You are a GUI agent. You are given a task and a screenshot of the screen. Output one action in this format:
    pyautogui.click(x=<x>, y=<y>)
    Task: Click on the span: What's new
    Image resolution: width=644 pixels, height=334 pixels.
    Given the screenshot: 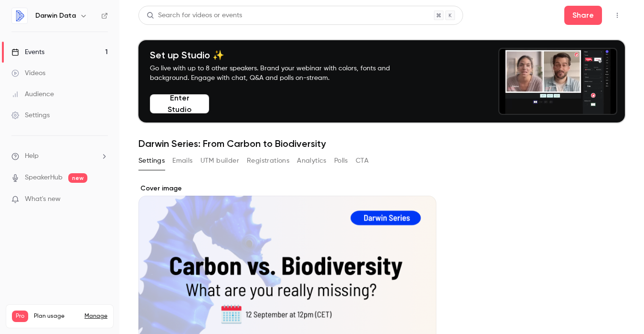 What is the action you would take?
    pyautogui.click(x=43, y=199)
    